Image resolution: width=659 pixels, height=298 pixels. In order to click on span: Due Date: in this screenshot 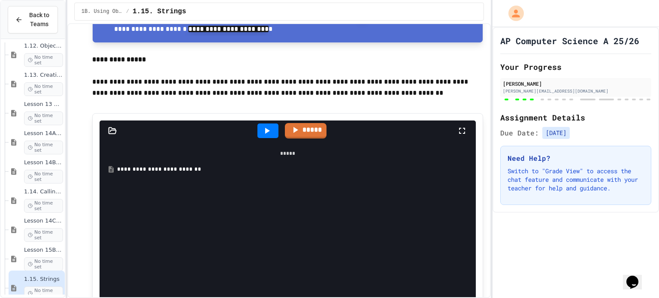, I will do `click(520, 133)`.